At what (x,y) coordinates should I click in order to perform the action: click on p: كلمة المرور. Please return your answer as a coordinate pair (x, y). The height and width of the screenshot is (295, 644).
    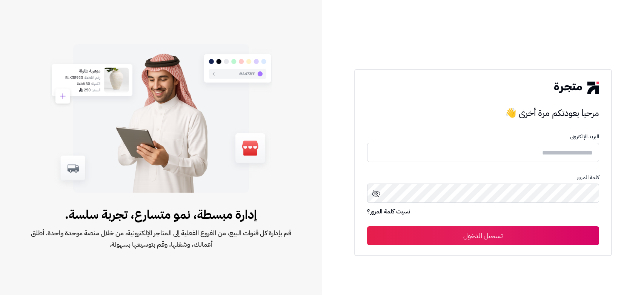
    Looking at the image, I should click on (483, 178).